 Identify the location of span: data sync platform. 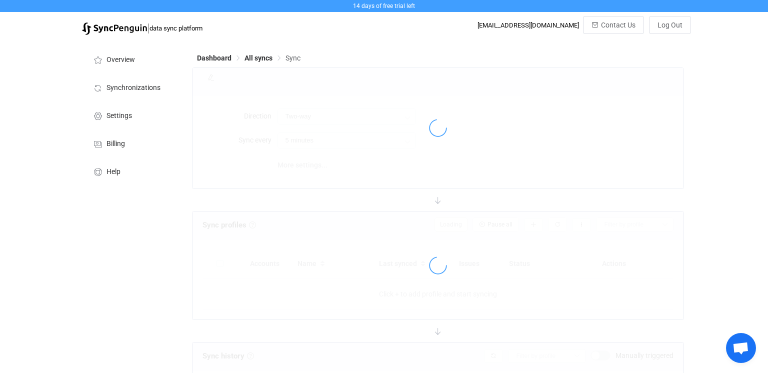
(176, 28).